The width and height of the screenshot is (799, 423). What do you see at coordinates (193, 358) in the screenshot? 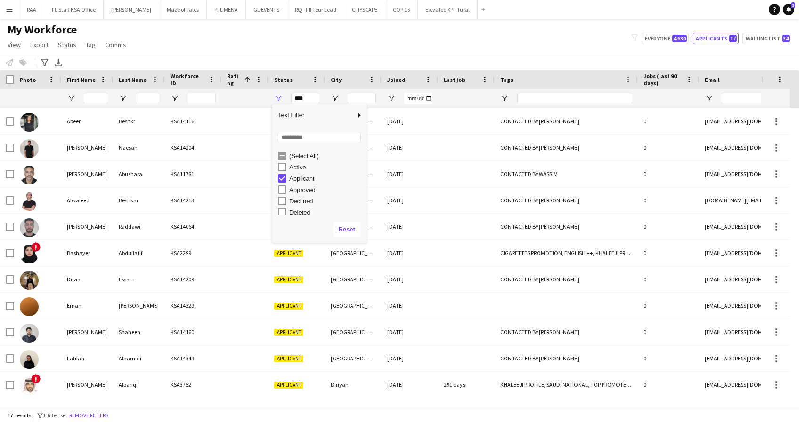
I see `div: KSA14349` at bounding box center [193, 358].